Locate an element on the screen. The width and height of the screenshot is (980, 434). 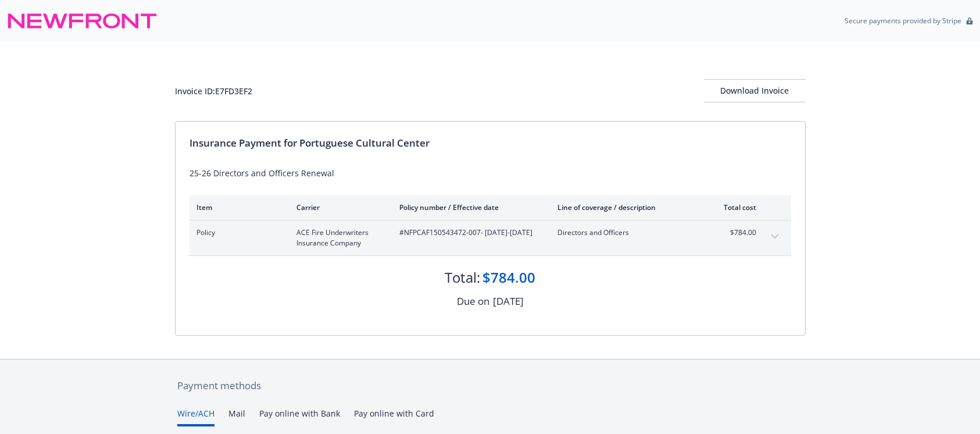
div: Line of coverage / description is located at coordinates (625, 207).